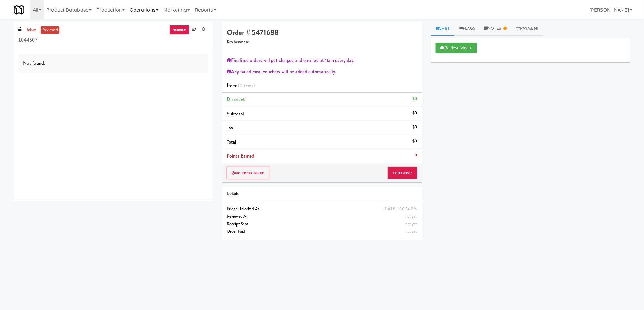  Describe the element at coordinates (248, 86) in the screenshot. I see `ng-pluralize: items` at that location.